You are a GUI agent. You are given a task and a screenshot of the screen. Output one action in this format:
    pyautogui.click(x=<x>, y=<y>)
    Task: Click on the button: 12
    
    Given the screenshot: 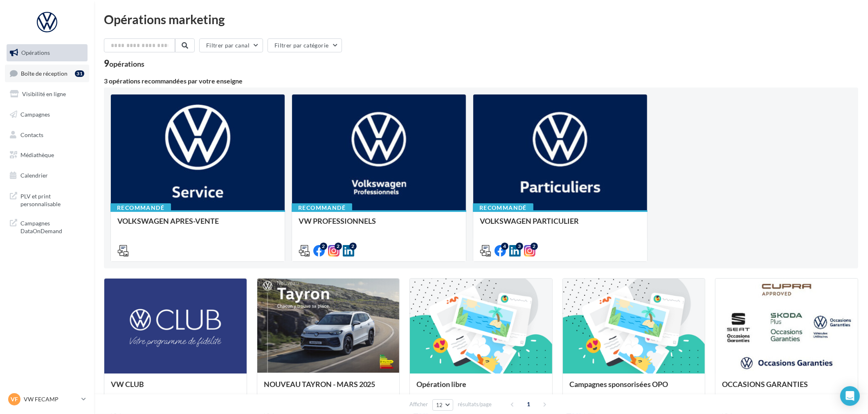 What is the action you would take?
    pyautogui.click(x=443, y=405)
    